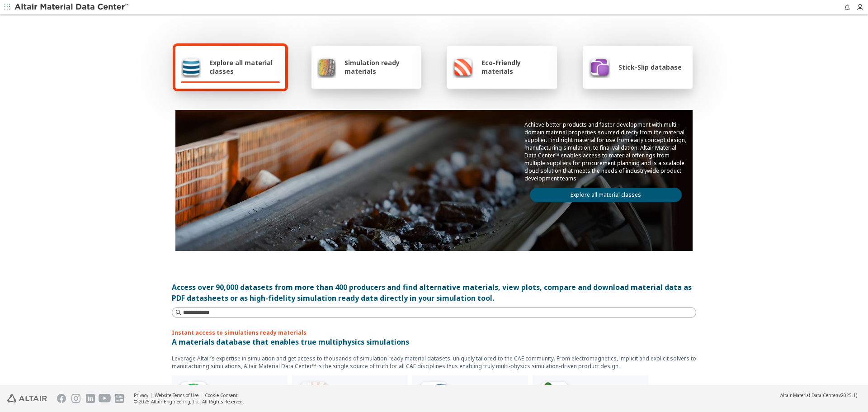 Image resolution: width=868 pixels, height=412 pixels. Describe the element at coordinates (605, 195) in the screenshot. I see `a: Explore all material classes` at that location.